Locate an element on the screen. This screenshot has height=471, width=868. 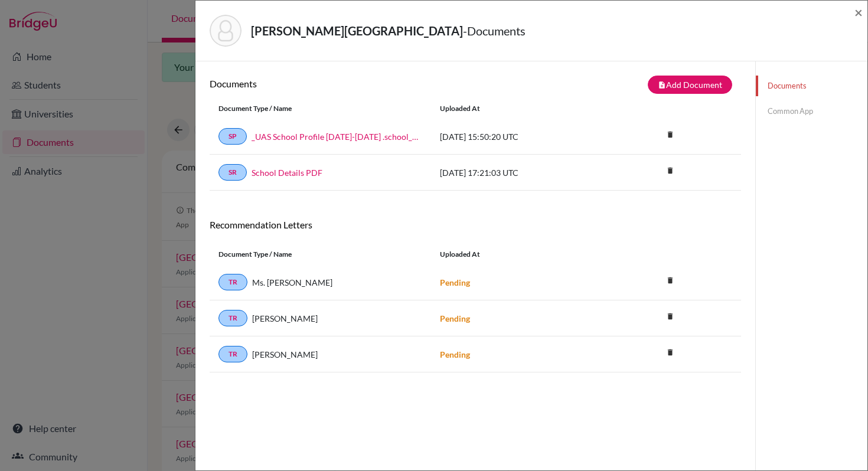
a: SP is located at coordinates (233, 136).